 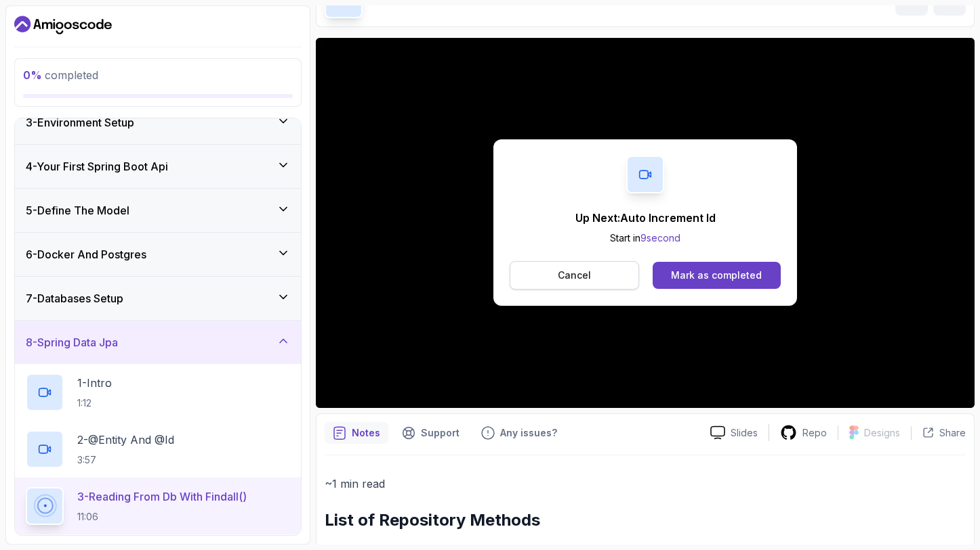 I want to click on p: 1:12, so click(x=94, y=403).